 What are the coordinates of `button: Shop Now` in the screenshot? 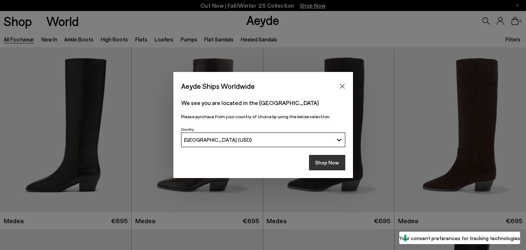 It's located at (327, 162).